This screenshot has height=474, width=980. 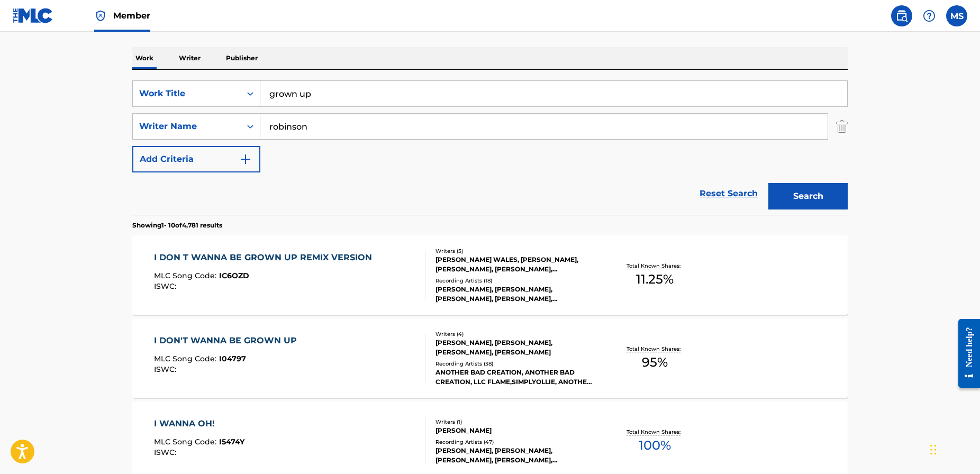 I want to click on img: MLC Logo, so click(x=32, y=15).